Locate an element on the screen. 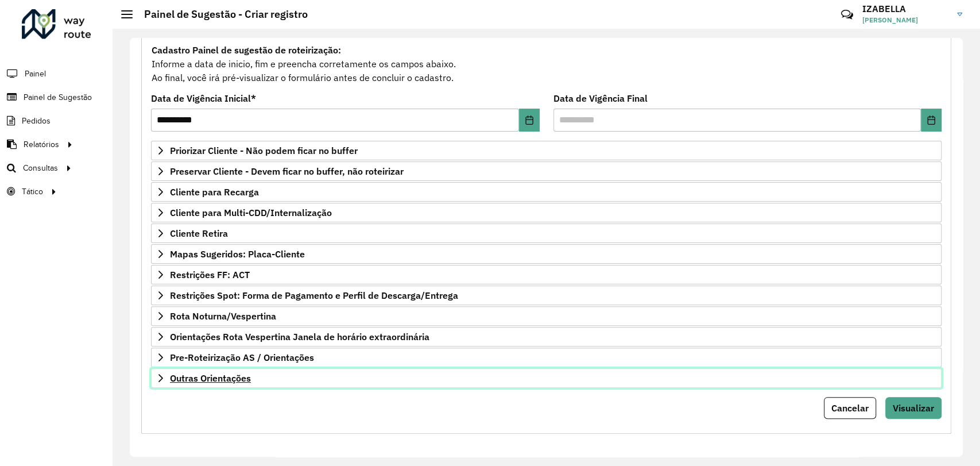  a: Restrições Spot: Forma de Pagamento e Perfil de Descarga/Entrega is located at coordinates (546, 295).